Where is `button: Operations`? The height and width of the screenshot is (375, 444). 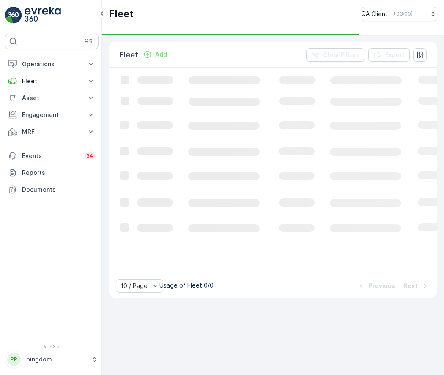 button: Operations is located at coordinates (52, 64).